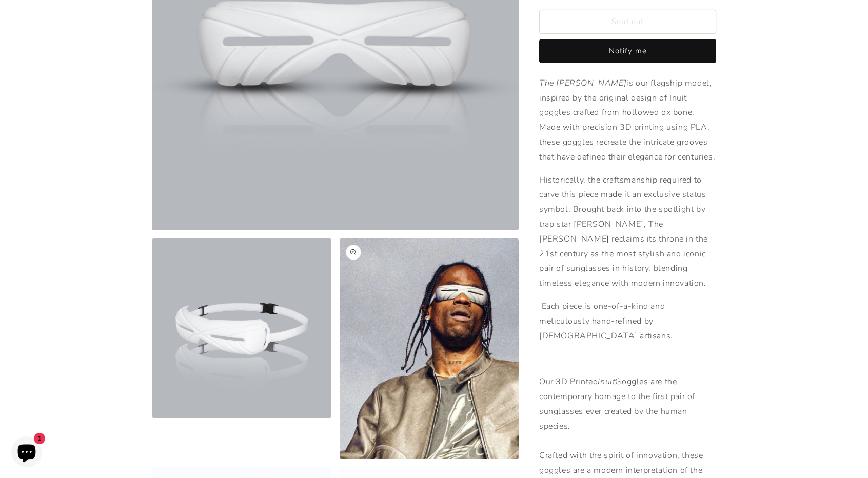  I want to click on p: is our flagship model, inspired by the original design of Inuit goggles crafted from hollowed ox ..., so click(627, 120).